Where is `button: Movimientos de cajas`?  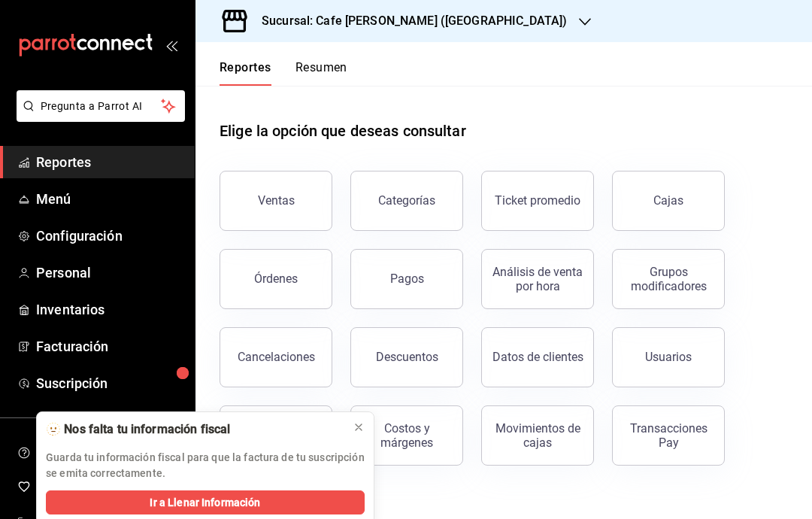 button: Movimientos de cajas is located at coordinates (537, 436).